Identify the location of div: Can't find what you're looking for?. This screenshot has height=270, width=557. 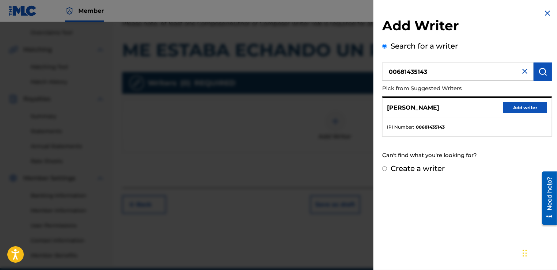
(467, 155).